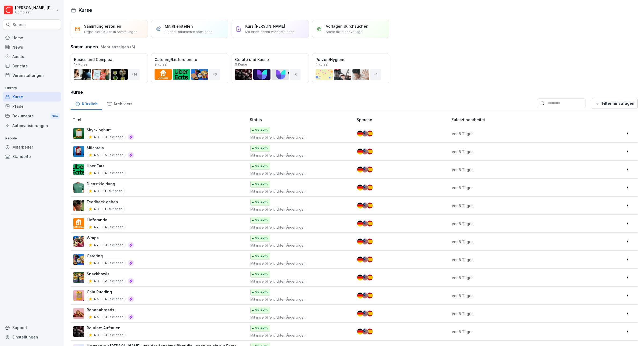 The image size is (644, 346). I want to click on p: Catering, so click(110, 256).